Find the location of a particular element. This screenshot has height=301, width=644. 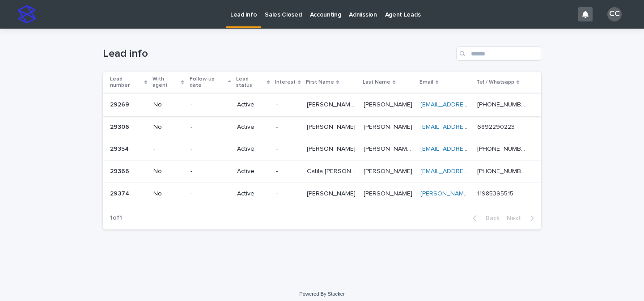

p: Lead number is located at coordinates (126, 82).